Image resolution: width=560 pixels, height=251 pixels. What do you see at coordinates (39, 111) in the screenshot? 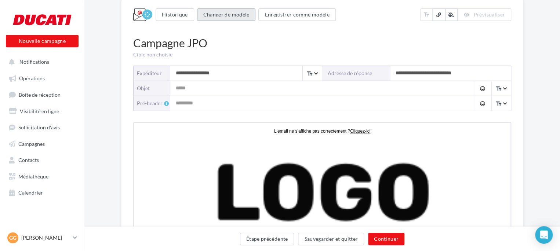
I see `span: Visibilité en ligne` at bounding box center [39, 111].